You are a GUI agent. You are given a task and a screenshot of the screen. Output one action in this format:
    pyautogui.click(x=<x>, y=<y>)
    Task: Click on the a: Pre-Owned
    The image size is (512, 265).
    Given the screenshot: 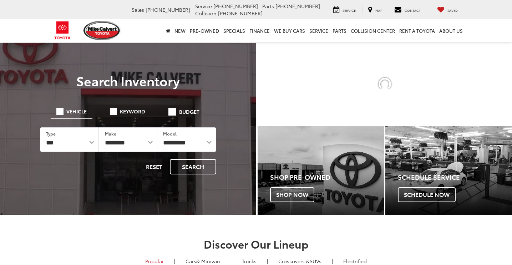 What is the action you would take?
    pyautogui.click(x=205, y=31)
    